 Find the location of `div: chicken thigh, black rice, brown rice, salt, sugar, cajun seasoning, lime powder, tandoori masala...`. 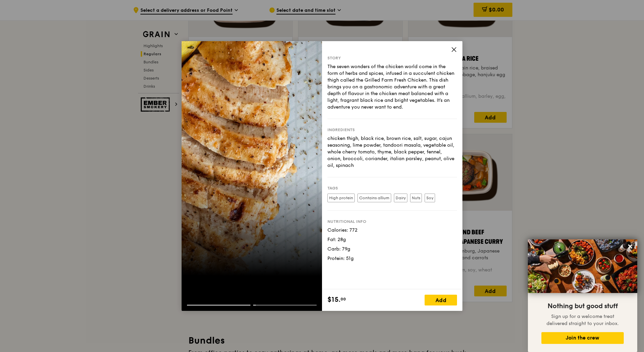

div: chicken thigh, black rice, brown rice, salt, sugar, cajun seasoning, lime powder, tandoori masala... is located at coordinates (392, 152).